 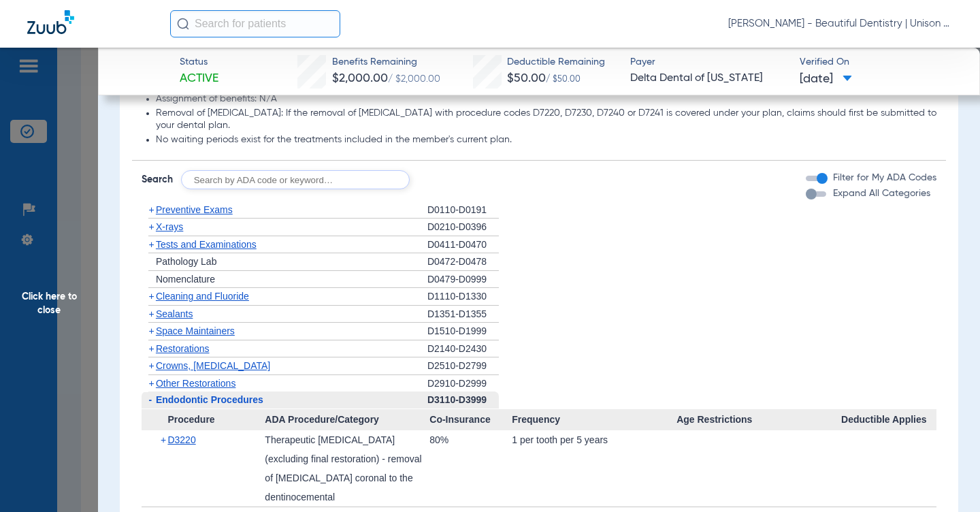 I want to click on span: Pathology Lab, so click(x=187, y=262).